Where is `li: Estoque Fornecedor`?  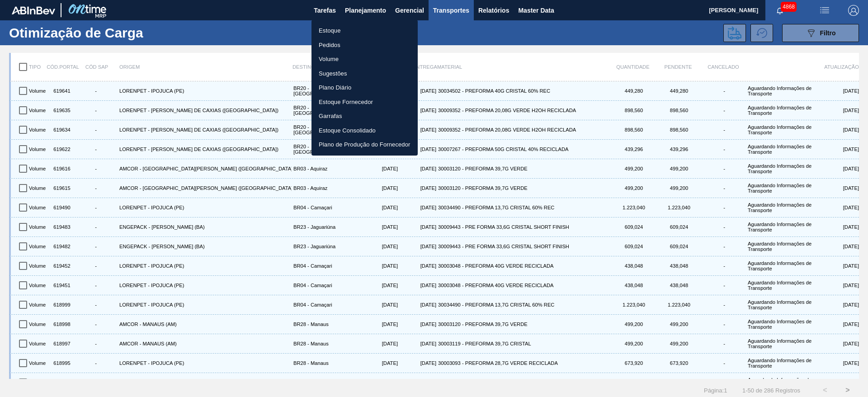
li: Estoque Fornecedor is located at coordinates (364, 102).